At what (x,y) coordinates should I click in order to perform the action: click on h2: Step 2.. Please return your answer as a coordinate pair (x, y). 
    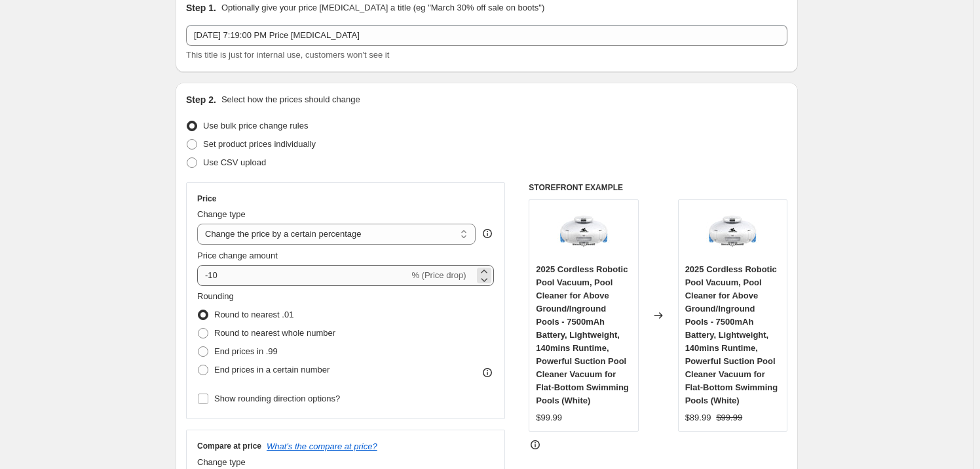
    Looking at the image, I should click on (201, 99).